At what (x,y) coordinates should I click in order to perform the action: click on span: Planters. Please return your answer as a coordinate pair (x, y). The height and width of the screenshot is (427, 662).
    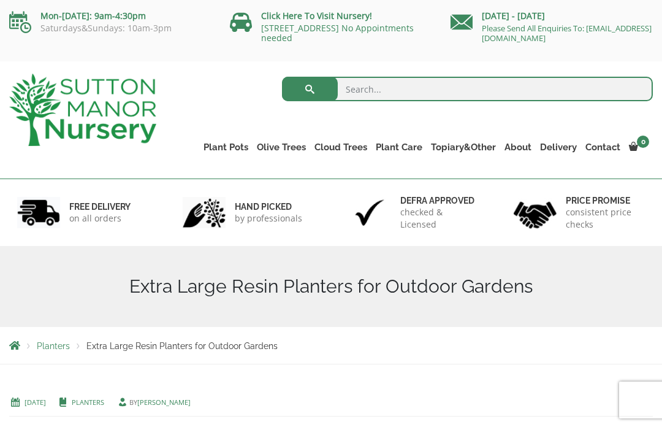
    Looking at the image, I should click on (53, 346).